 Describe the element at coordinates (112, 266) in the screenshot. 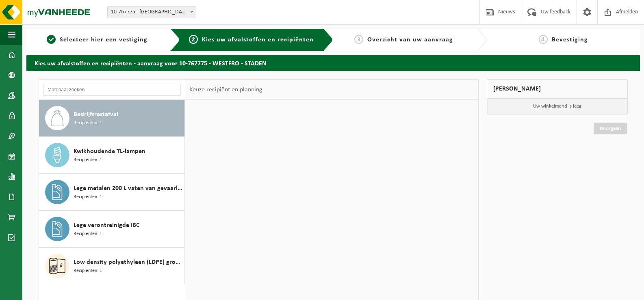

I see `button: Low density polyethyleen (LDPE) groentenfolie, los Recipiënten: 1` at that location.